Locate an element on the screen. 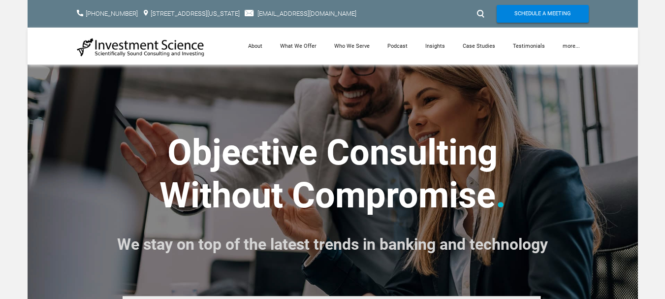 The width and height of the screenshot is (665, 299). a: Who We Serve is located at coordinates (352, 46).